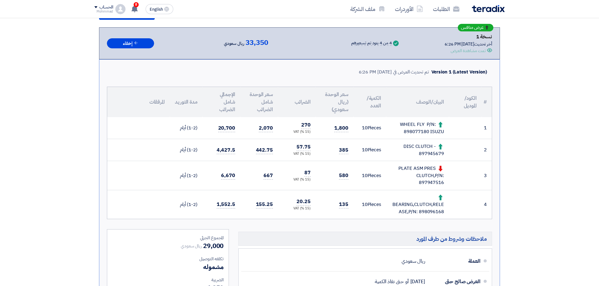 Image resolution: width=599 pixels, height=286 pixels. Describe the element at coordinates (168, 259) in the screenshot. I see `div: تكلفه التوصيل` at that location.